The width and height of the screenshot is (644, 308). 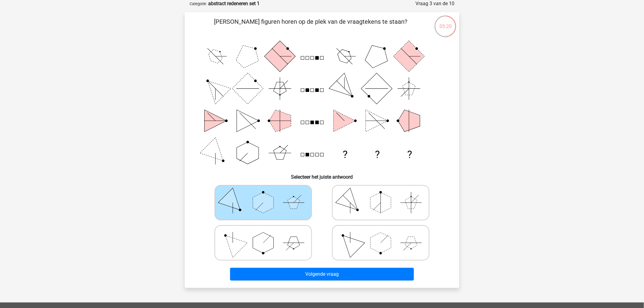 What do you see at coordinates (234, 3) in the screenshot?
I see `strong: abstract redeneren set 1` at bounding box center [234, 3].